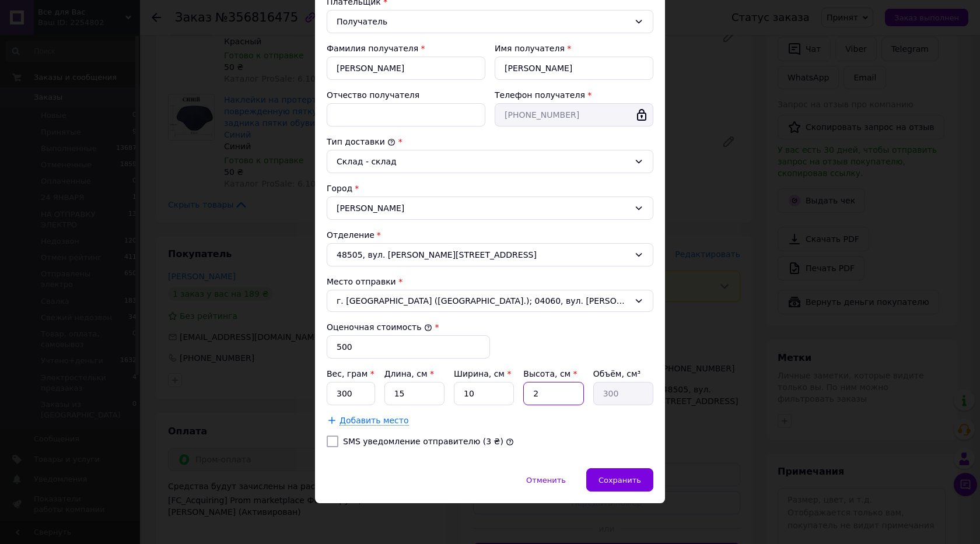  What do you see at coordinates (490, 188) in the screenshot?
I see `div: Город` at bounding box center [490, 188].